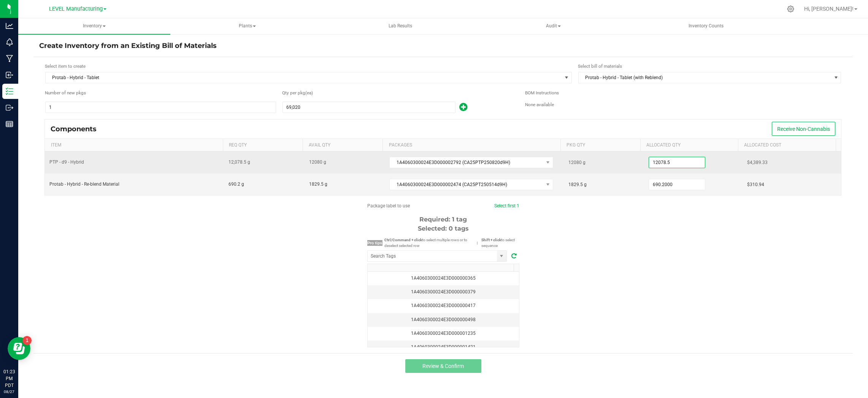  Describe the element at coordinates (466, 163) in the screenshot. I see `span: 1A4060300024E3D000002792 (CA25PTP250820d9H)` at that location.